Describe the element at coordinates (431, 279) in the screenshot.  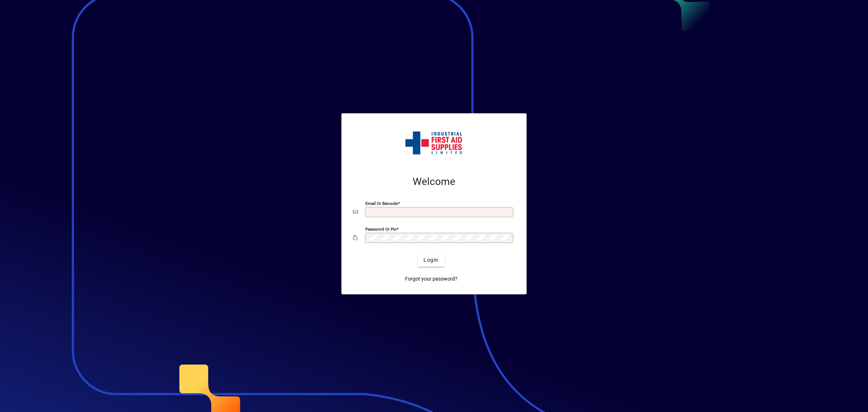
I see `span: Forgot your password?` at that location.